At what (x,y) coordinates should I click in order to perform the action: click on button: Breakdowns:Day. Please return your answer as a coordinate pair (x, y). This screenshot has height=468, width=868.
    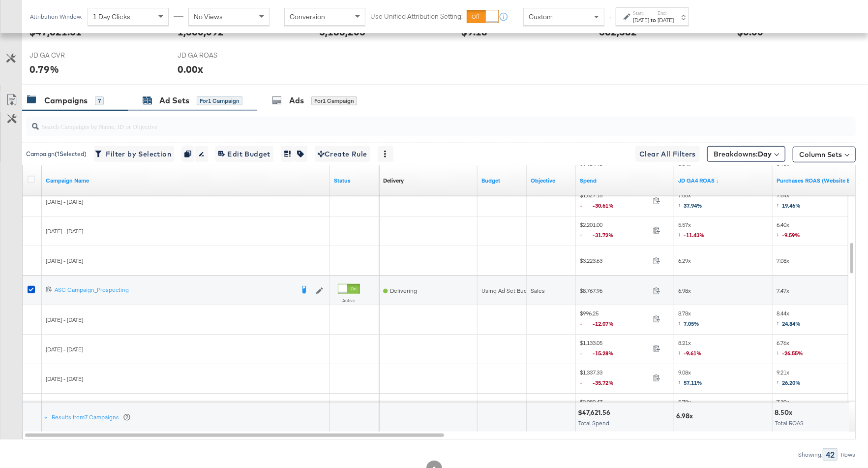
    Looking at the image, I should click on (747, 154).